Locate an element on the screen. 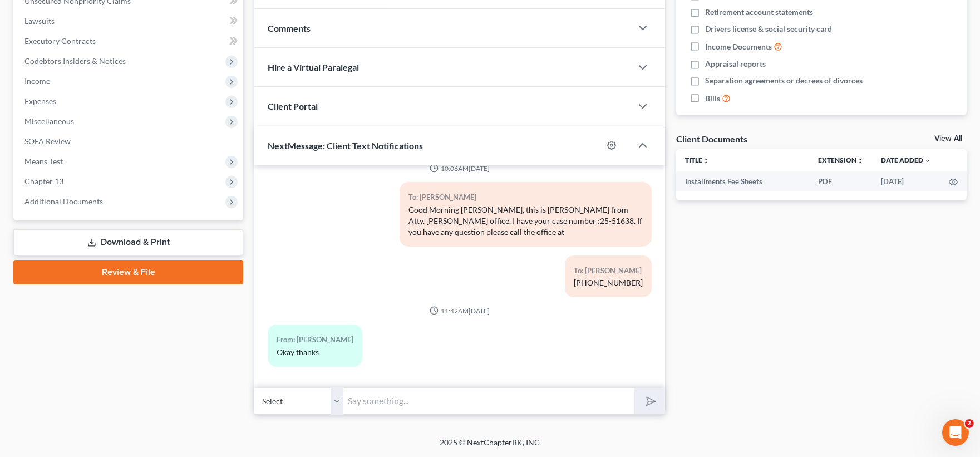  span: Lawsuits is located at coordinates (40, 21).